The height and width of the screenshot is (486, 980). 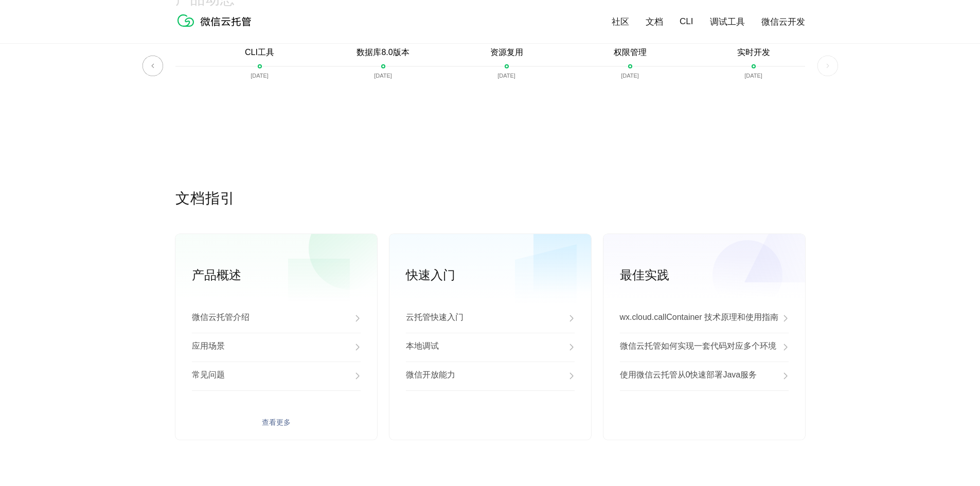 I want to click on a: 本地调试, so click(x=490, y=348).